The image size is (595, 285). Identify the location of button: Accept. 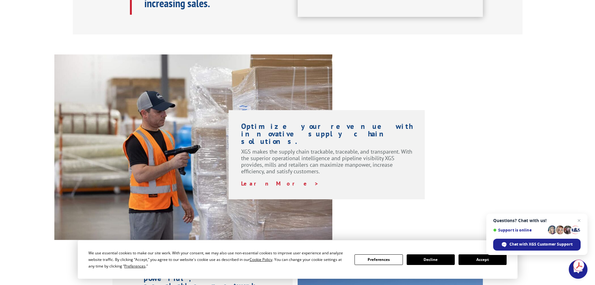
(483, 259).